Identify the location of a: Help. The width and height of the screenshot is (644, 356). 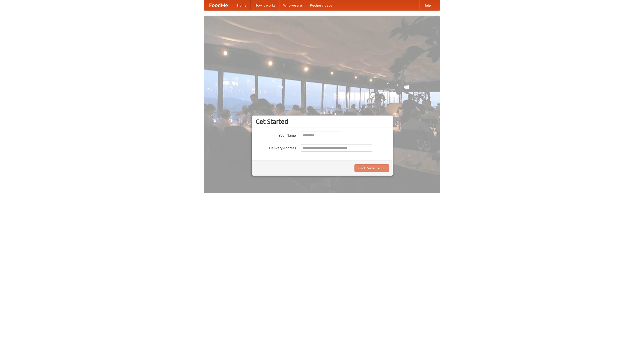
(428, 5).